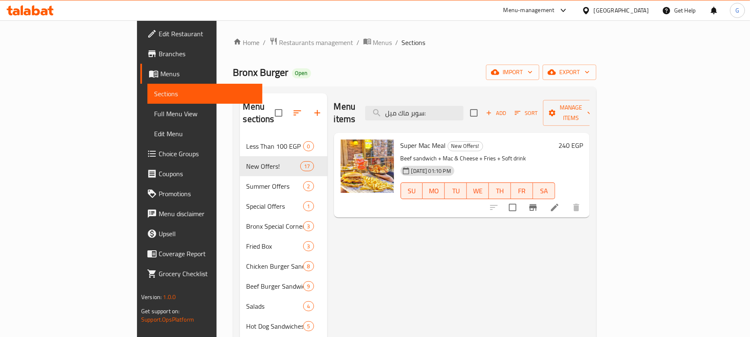 The height and width of the screenshot is (337, 750). Describe the element at coordinates (496, 113) in the screenshot. I see `span: Add item` at that location.